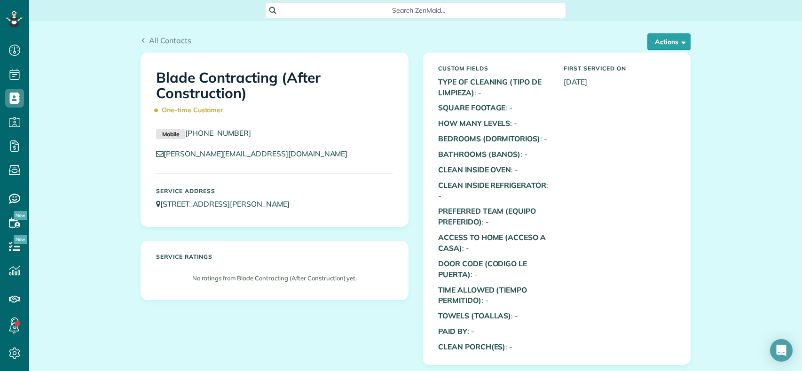 The height and width of the screenshot is (371, 802). What do you see at coordinates (489, 139) in the screenshot?
I see `b: BEDROOMS (DORMITORIOS)` at bounding box center [489, 139].